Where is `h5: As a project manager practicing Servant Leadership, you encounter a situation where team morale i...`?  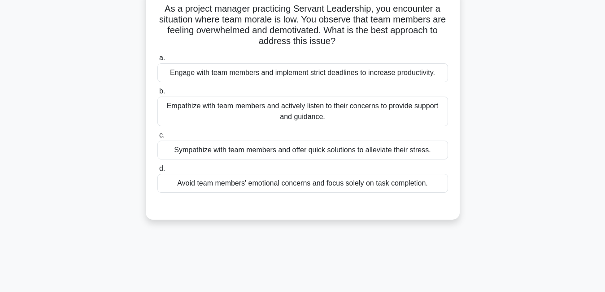
h5: As a project manager practicing Servant Leadership, you encounter a situation where team morale i... is located at coordinates (303, 25).